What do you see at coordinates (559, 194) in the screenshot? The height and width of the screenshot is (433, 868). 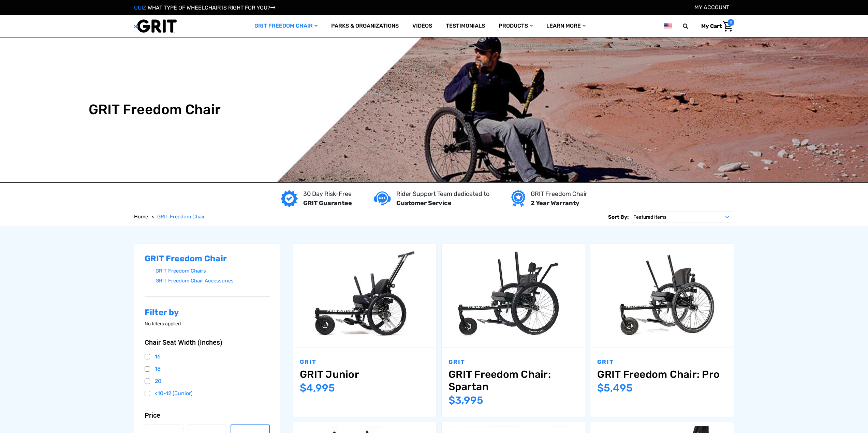 I see `p: GRIT Freedom Chair` at bounding box center [559, 194].